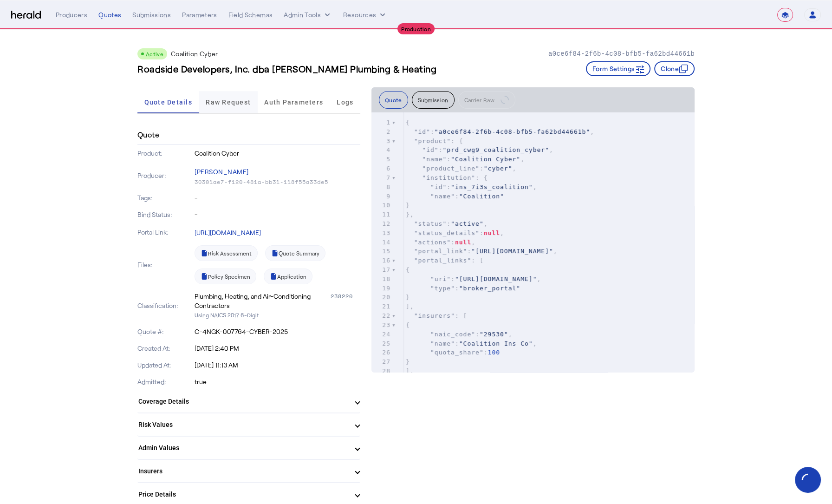 The image size is (832, 504). What do you see at coordinates (71, 15) in the screenshot?
I see `div: Producers` at bounding box center [71, 15].